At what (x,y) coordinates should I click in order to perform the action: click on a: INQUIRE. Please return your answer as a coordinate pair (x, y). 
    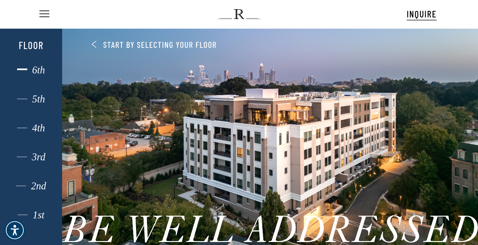
    Looking at the image, I should click on (421, 14).